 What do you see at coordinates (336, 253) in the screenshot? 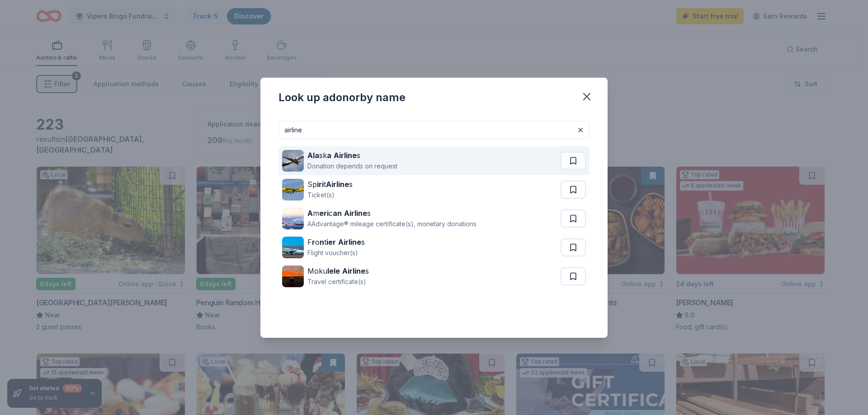
I see `div: Flight voucher(s)` at bounding box center [336, 253].